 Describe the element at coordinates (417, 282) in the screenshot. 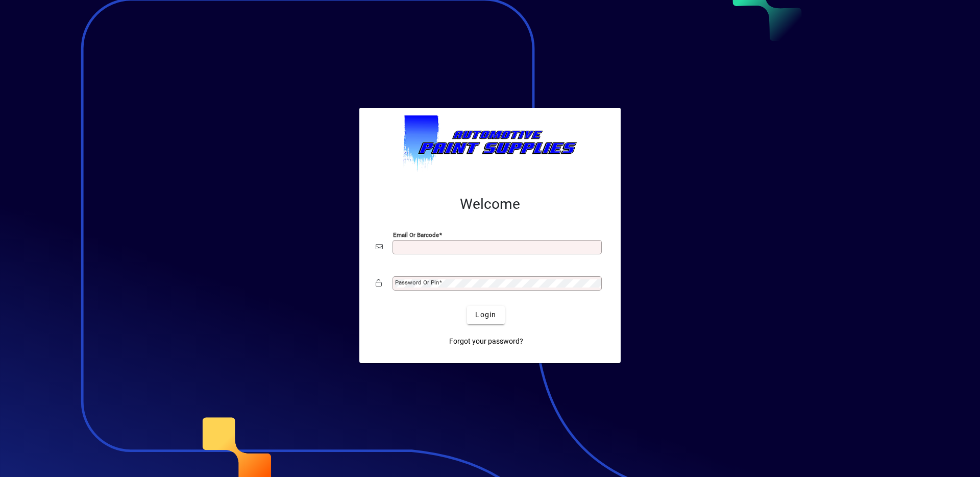

I see `mat-label: Password or Pin` at that location.